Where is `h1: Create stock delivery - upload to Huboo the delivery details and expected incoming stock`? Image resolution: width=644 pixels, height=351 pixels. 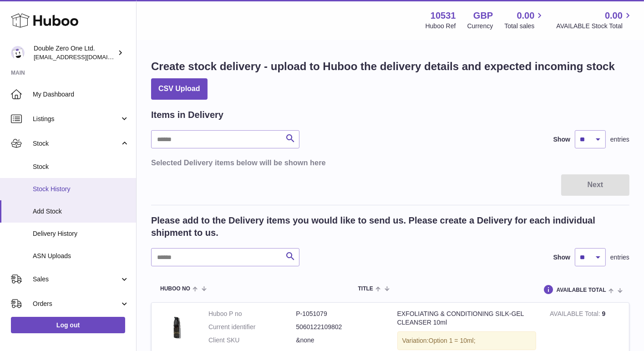 h1: Create stock delivery - upload to Huboo the delivery details and expected incoming stock is located at coordinates (383, 66).